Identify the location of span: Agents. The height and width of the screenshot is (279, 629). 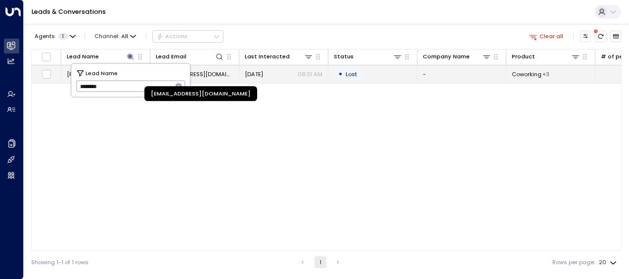
(45, 36).